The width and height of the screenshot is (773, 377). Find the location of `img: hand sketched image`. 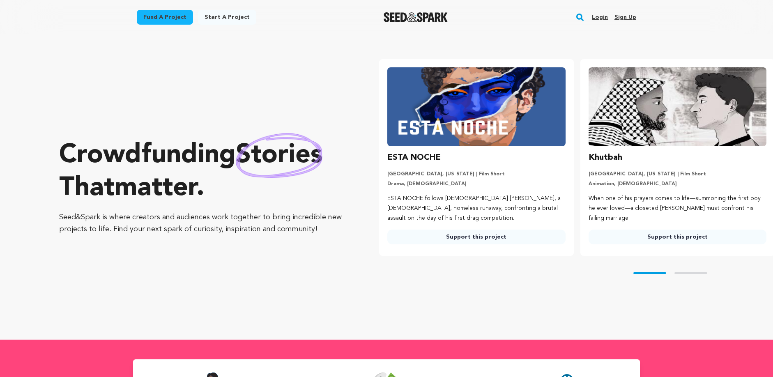

img: hand sketched image is located at coordinates (279, 155).